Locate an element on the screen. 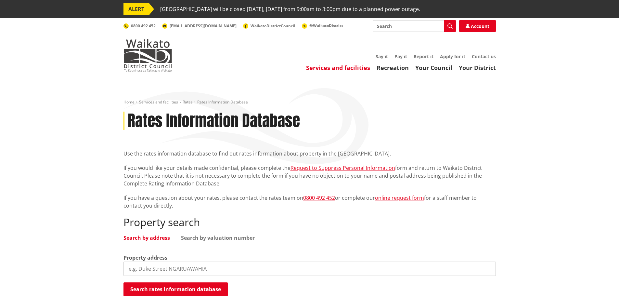  h2: Property search is located at coordinates (310, 222).